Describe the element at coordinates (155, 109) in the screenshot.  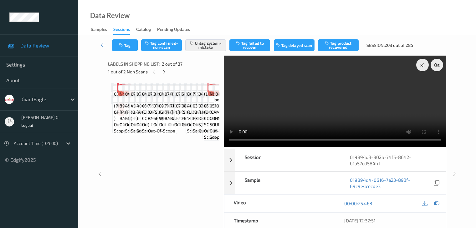
I see `span: Label: 03003494611 (CHERRY COLOSSAL )` at that location.